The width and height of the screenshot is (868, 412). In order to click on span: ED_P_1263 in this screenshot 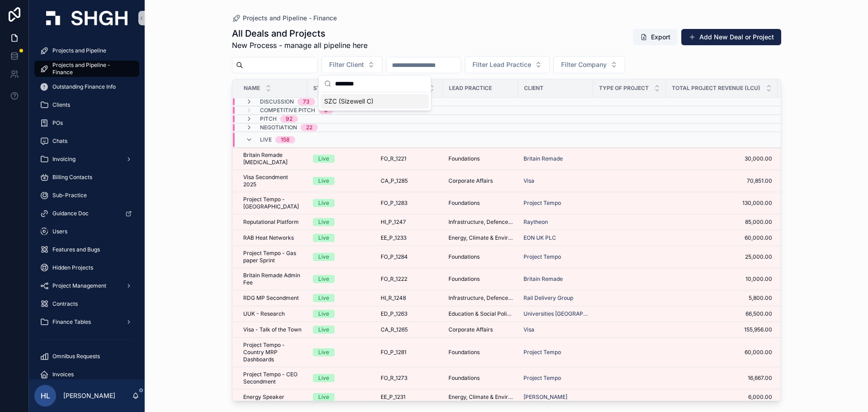, I will do `click(394, 314)`.